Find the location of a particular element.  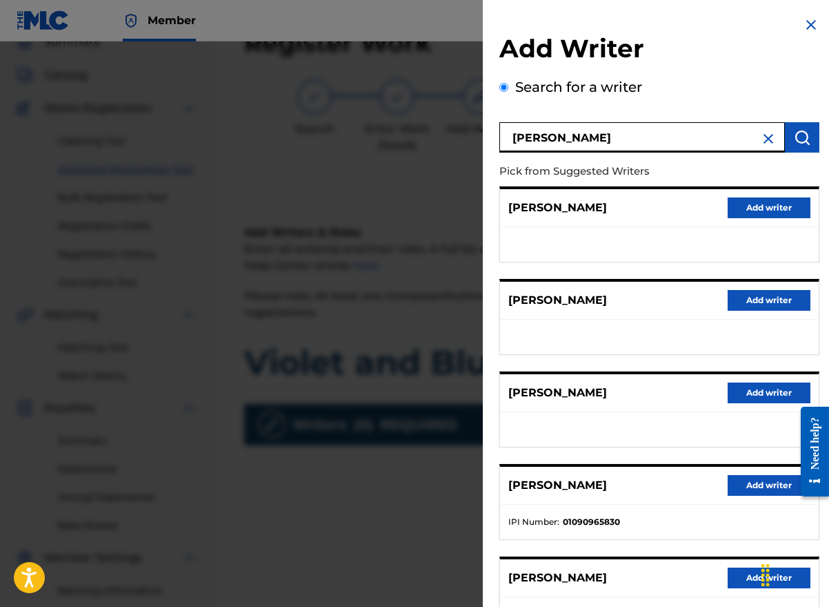

img: Top Rightsholder is located at coordinates (131, 21).